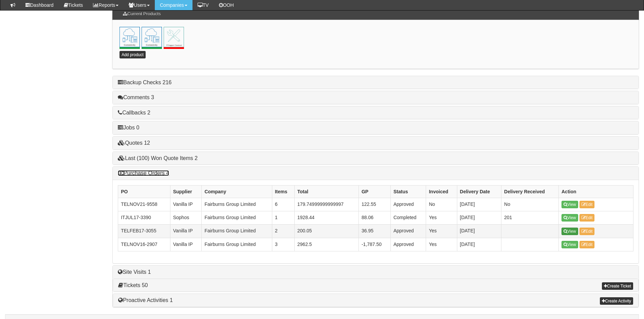 The image size is (644, 319). What do you see at coordinates (144, 231) in the screenshot?
I see `td: TELFEB17-3055` at bounding box center [144, 231].